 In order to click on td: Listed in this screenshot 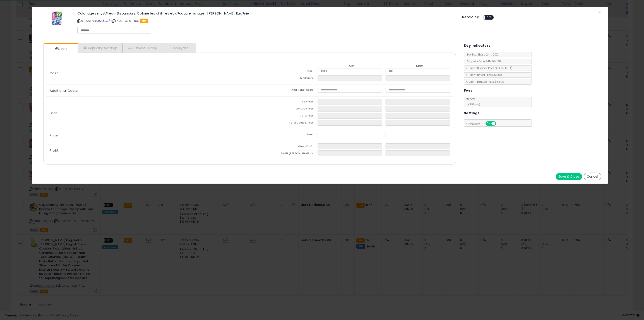, I will do `click(284, 135)`.